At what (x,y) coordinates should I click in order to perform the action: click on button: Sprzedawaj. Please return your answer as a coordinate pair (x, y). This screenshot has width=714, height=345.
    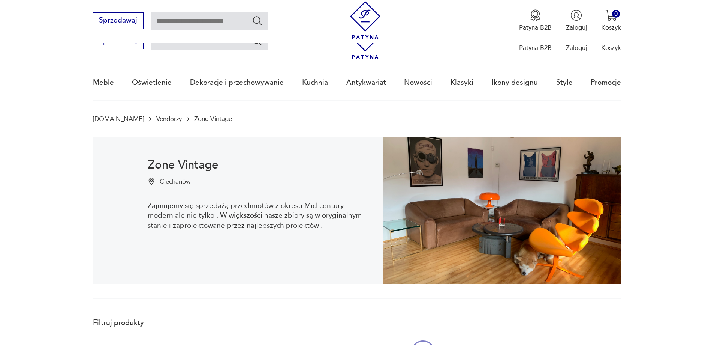
    Looking at the image, I should click on (118, 21).